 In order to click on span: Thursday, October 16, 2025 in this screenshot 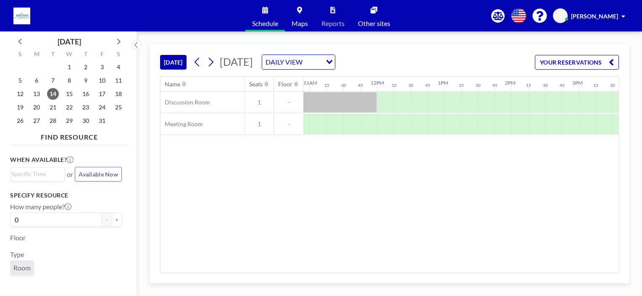, I will do `click(86, 94)`.